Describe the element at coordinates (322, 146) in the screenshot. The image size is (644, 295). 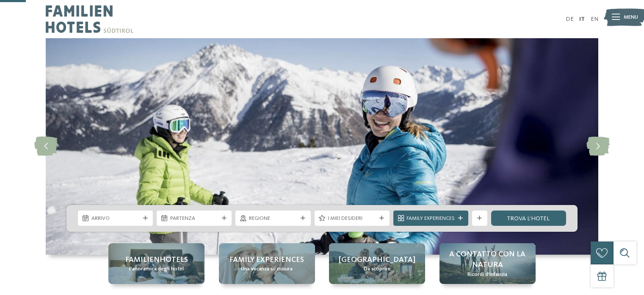
I see `img: Hotel sulle piste da sci per bambini: divertimento senza confini` at that location.